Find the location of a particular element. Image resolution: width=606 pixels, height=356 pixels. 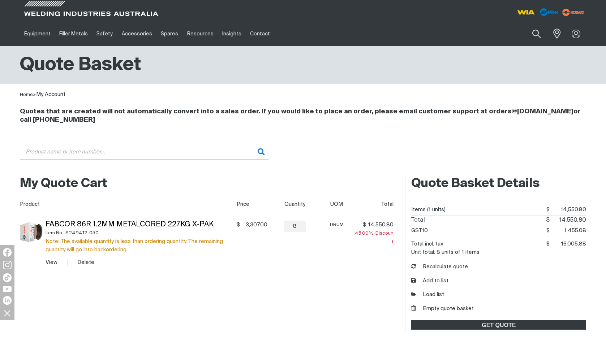

span: GET QUOTE is located at coordinates (498, 325).